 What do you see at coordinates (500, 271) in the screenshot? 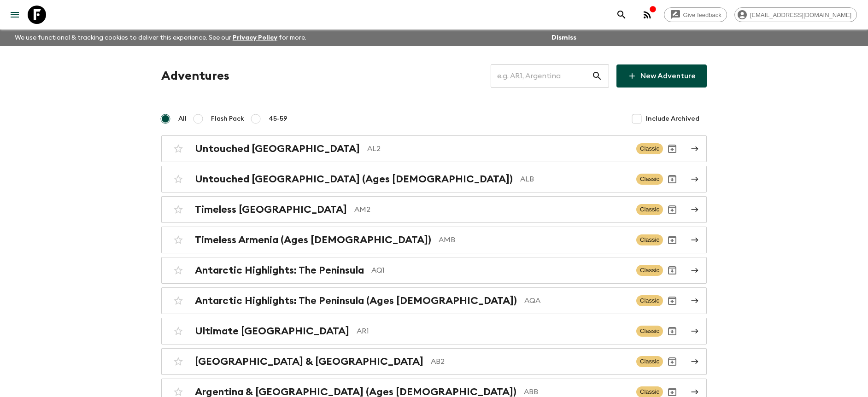
I see `p: AQ1` at bounding box center [500, 271].